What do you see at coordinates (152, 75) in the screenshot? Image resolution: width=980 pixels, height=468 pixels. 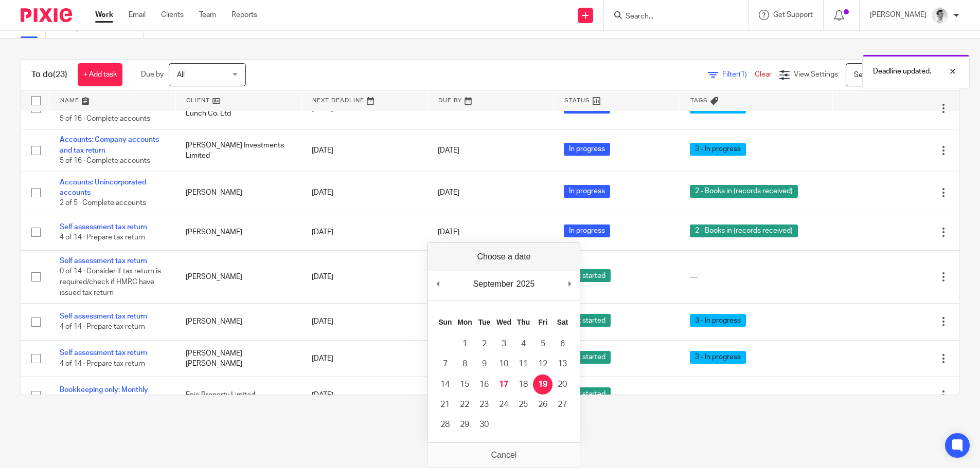 I see `p: Due by` at bounding box center [152, 75].